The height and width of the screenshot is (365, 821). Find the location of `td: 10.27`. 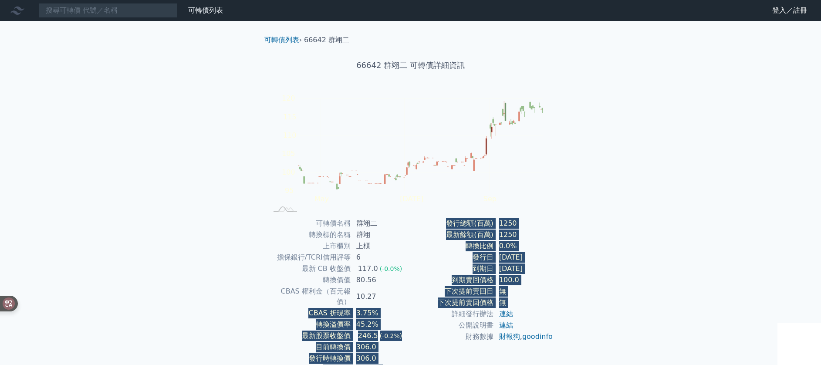

td: 10.27 is located at coordinates (381, 297).